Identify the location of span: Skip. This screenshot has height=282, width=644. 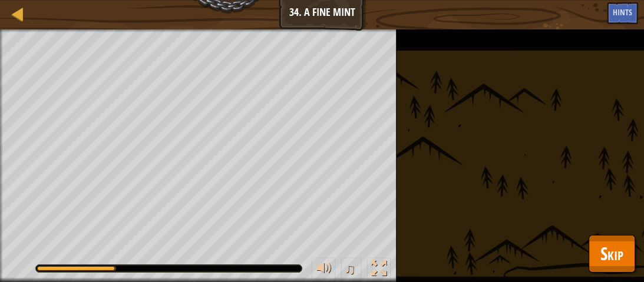
(612, 253).